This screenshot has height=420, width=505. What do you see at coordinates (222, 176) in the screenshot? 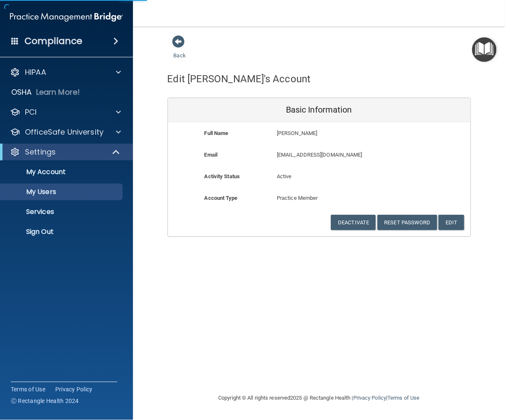
I see `b: Activity Status` at bounding box center [222, 176].